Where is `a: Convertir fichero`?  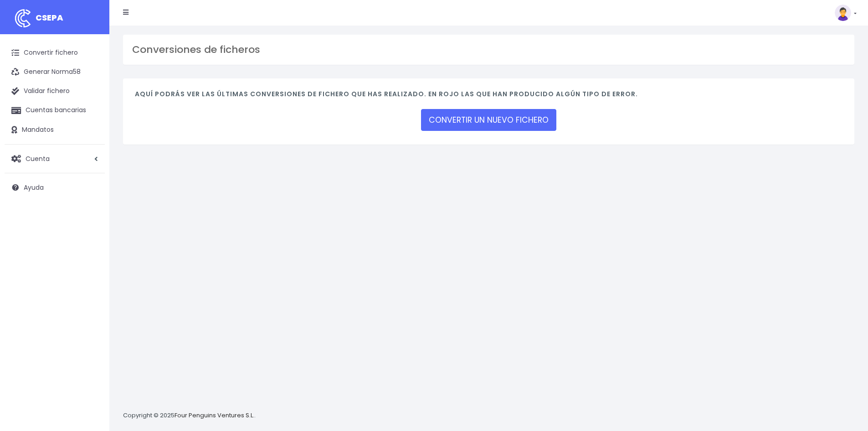 a: Convertir fichero is located at coordinates (55, 53).